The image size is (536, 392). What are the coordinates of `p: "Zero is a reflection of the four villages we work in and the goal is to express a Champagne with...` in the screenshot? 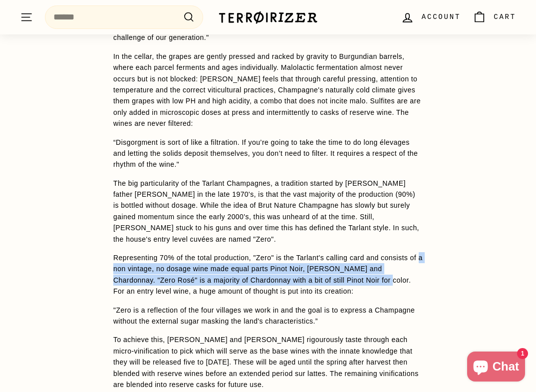 It's located at (268, 315).